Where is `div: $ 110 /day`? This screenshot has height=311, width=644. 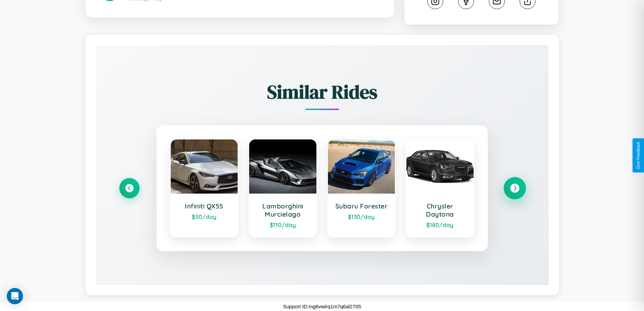 div: $ 110 /day is located at coordinates (282, 224).